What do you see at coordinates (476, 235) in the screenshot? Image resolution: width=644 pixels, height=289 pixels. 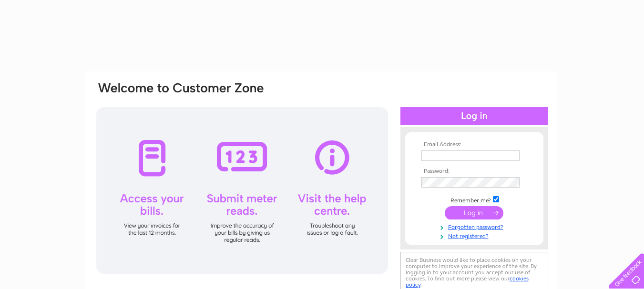 I see `a: Not registered?` at bounding box center [476, 235].